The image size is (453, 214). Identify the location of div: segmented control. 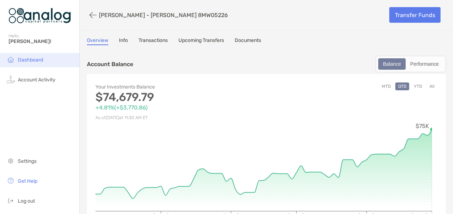
(411, 64).